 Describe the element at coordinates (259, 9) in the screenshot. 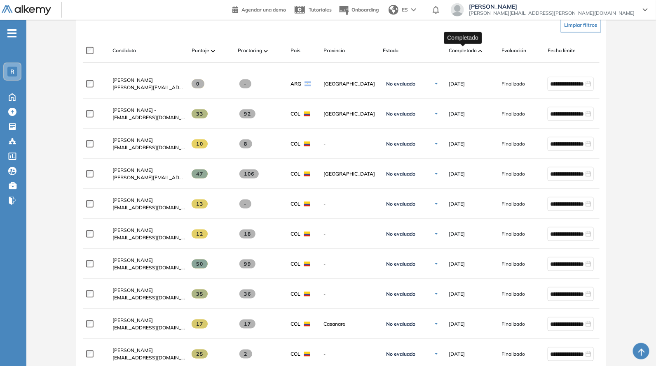

I see `a: Agendar una demo` at that location.